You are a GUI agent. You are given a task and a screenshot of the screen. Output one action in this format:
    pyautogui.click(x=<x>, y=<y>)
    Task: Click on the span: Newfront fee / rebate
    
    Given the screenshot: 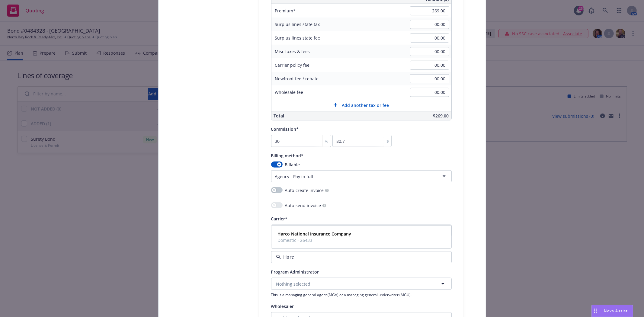 What is the action you would take?
    pyautogui.click(x=296, y=78)
    